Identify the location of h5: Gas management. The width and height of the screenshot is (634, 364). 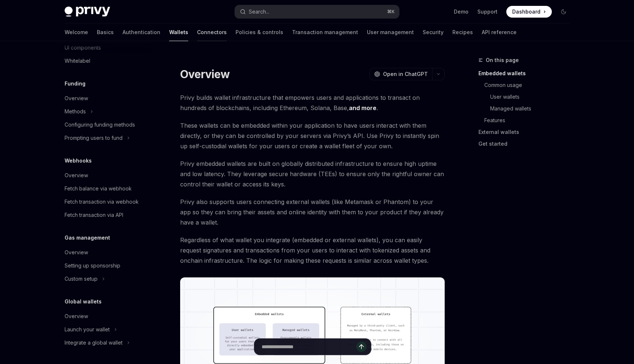
(87, 238).